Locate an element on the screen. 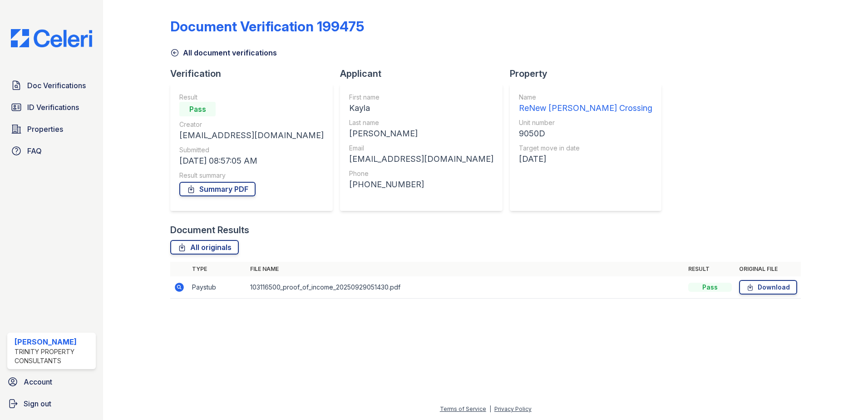  div: Trinity Property Consultants is located at coordinates (53, 356).